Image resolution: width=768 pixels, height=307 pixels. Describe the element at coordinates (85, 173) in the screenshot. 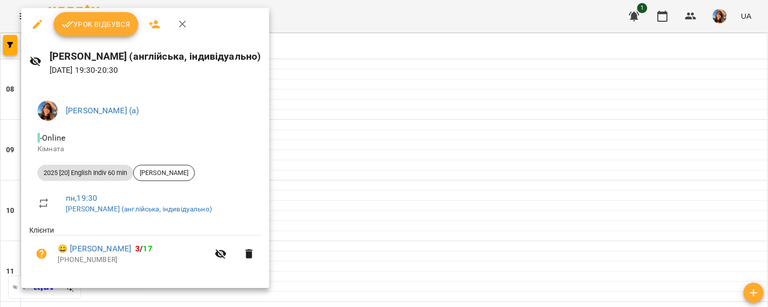

I see `span: 2025 [20] English Indiv 60 min` at that location.